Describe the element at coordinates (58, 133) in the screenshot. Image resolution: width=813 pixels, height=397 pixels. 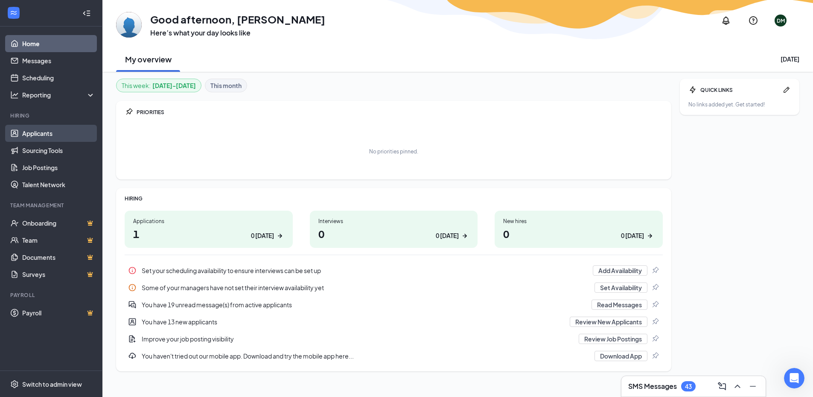
I see `a: Applicants` at that location.